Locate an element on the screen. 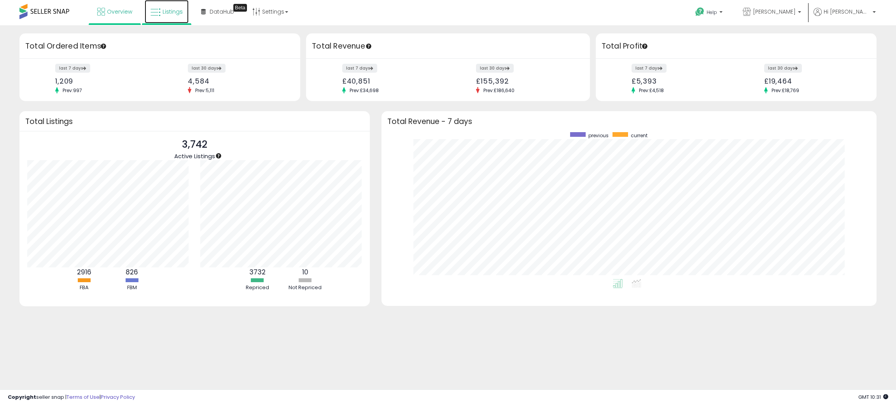 The height and width of the screenshot is (405, 896). span: current is located at coordinates (639, 135).